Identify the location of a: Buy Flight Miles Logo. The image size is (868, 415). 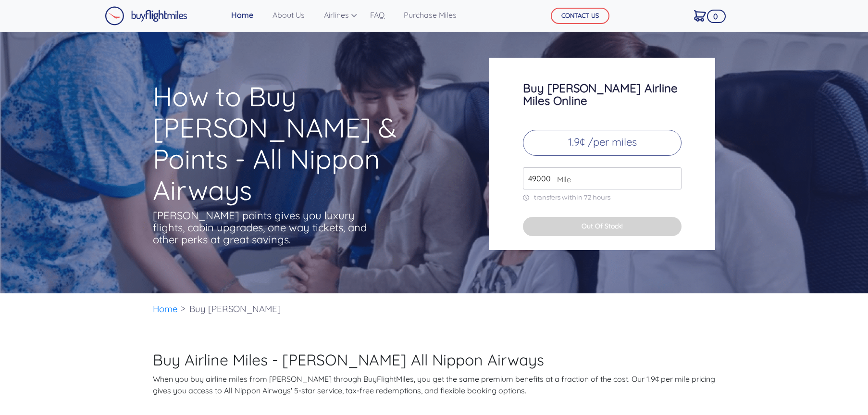
(146, 16).